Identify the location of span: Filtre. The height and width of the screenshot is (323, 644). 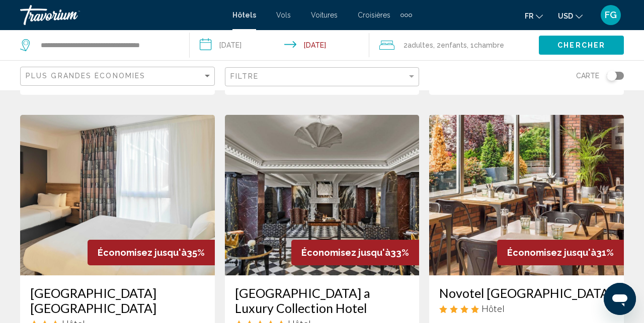
(244, 76).